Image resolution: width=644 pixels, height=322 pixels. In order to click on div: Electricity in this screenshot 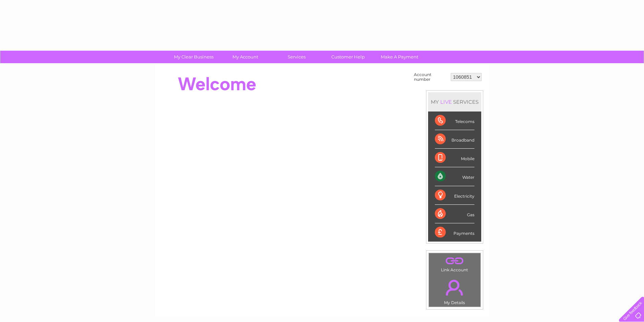, I will do `click(454, 195)`.